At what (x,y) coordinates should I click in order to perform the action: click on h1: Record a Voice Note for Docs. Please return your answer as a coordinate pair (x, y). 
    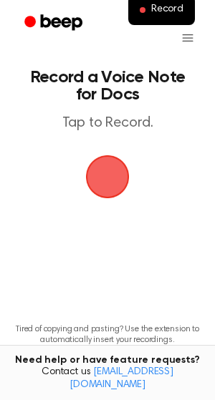
    Looking at the image, I should click on (107, 86).